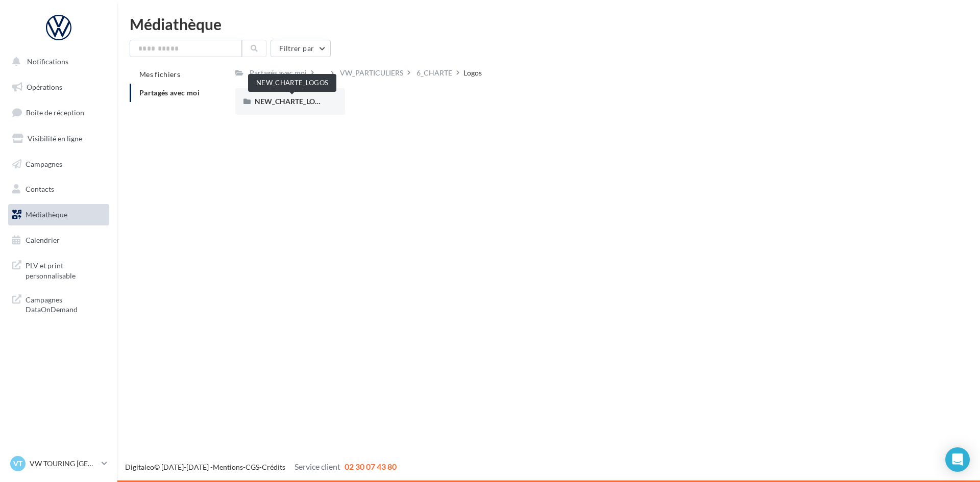 The width and height of the screenshot is (980, 482). Describe the element at coordinates (274, 467) in the screenshot. I see `a: Crédits` at that location.